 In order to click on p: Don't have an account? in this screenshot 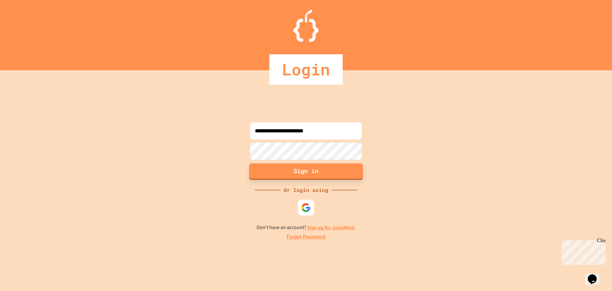, I will do `click(306, 227)`.